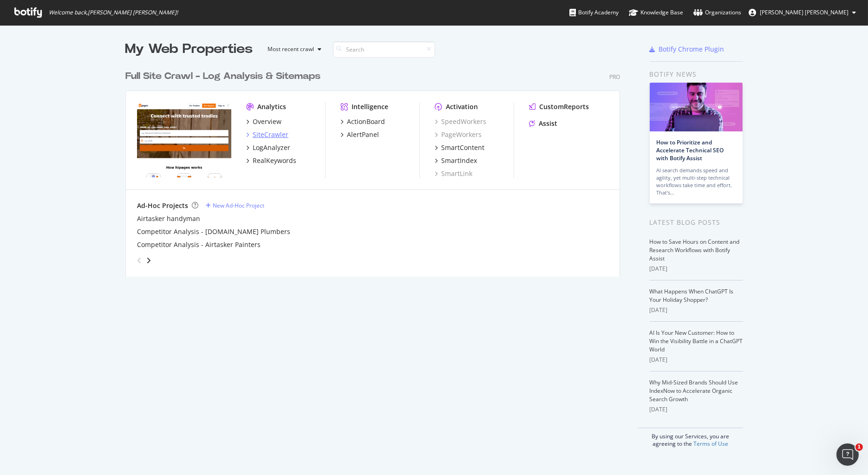 This screenshot has height=475, width=868. I want to click on div: By using our Services, you are agreeing to the, so click(690, 437).